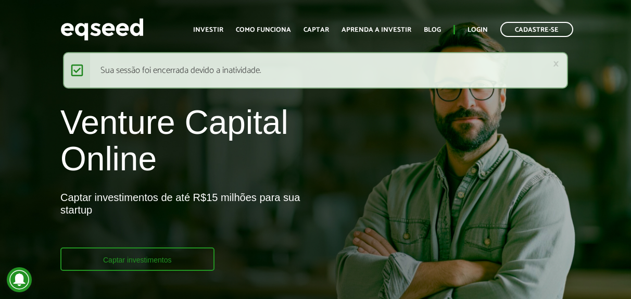 This screenshot has width=631, height=299. I want to click on a: Como funciona, so click(263, 30).